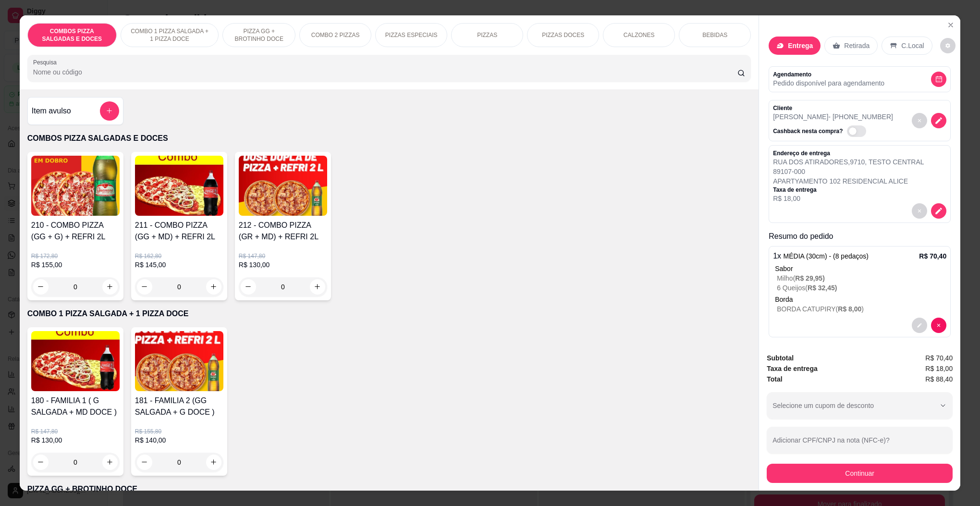 The width and height of the screenshot is (980, 506). I want to click on p: Agendamento, so click(829, 75).